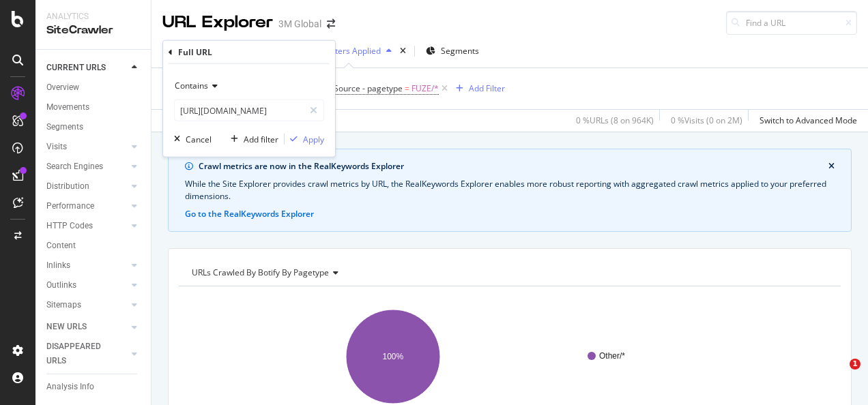 Image resolution: width=868 pixels, height=405 pixels. Describe the element at coordinates (510, 190) in the screenshot. I see `div: info banner` at that location.